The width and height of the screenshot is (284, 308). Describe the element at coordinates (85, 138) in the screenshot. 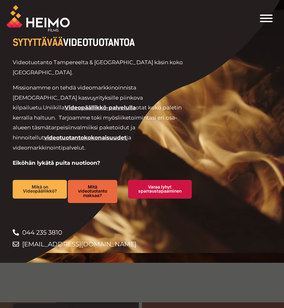

I see `a: videotuotantokokonaisuudet` at that location.